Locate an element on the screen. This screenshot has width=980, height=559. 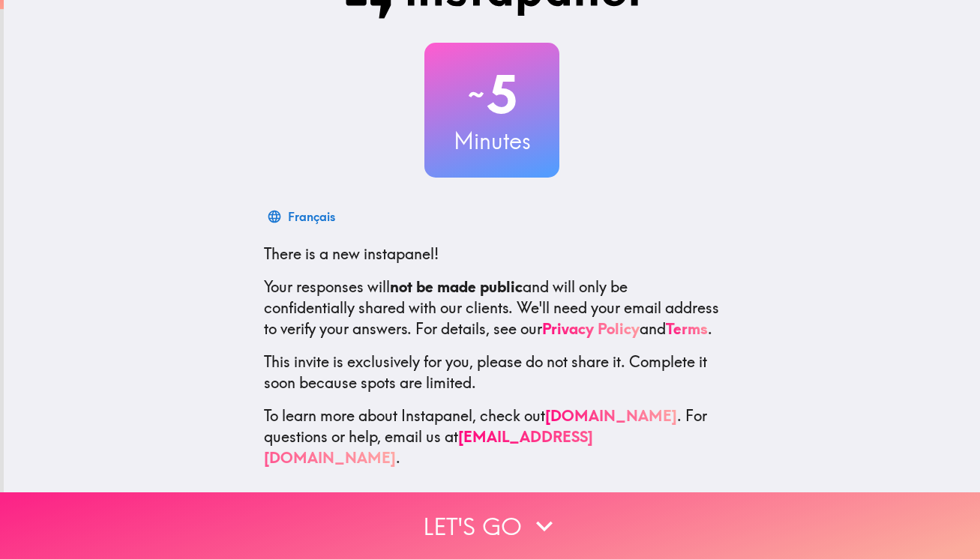
p: This invite is exclusively for you, please do not share it. Complete it soon because spots are li... is located at coordinates (491, 372).